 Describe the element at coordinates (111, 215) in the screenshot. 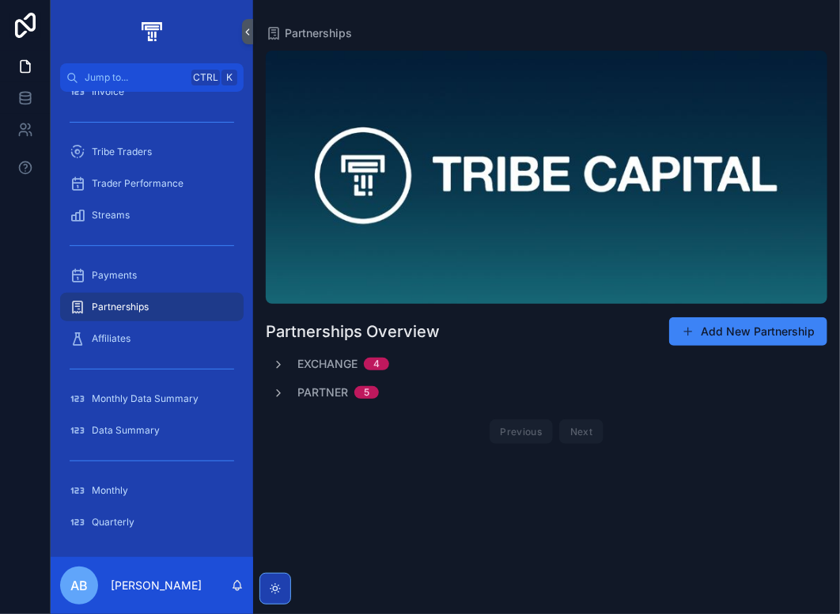

I see `span: Streams` at that location.